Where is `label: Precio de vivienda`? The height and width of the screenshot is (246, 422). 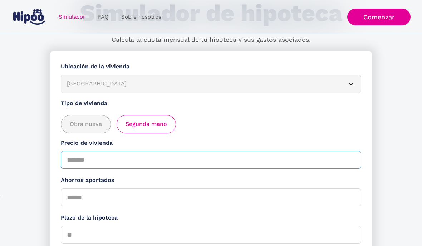
label: Precio de vivienda is located at coordinates (211, 143).